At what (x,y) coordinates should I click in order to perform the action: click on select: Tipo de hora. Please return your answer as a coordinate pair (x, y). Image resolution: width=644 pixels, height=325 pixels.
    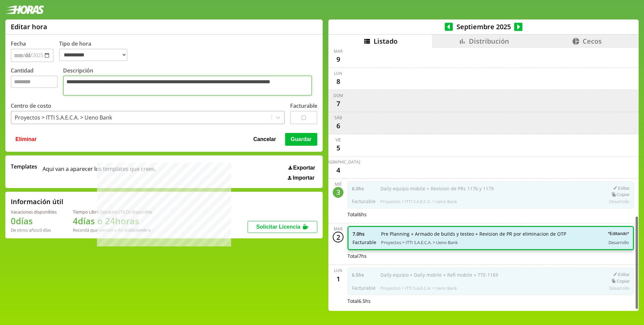
    Looking at the image, I should click on (93, 55).